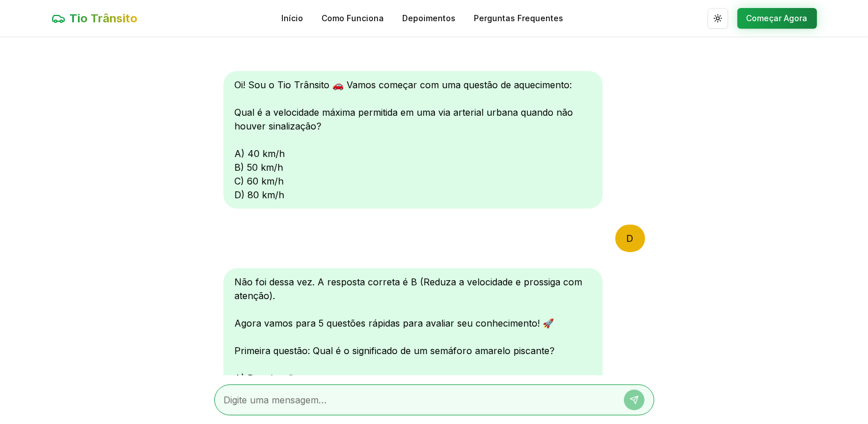 The image size is (868, 424). What do you see at coordinates (777, 18) in the screenshot?
I see `a: Começar Agora` at bounding box center [777, 18].